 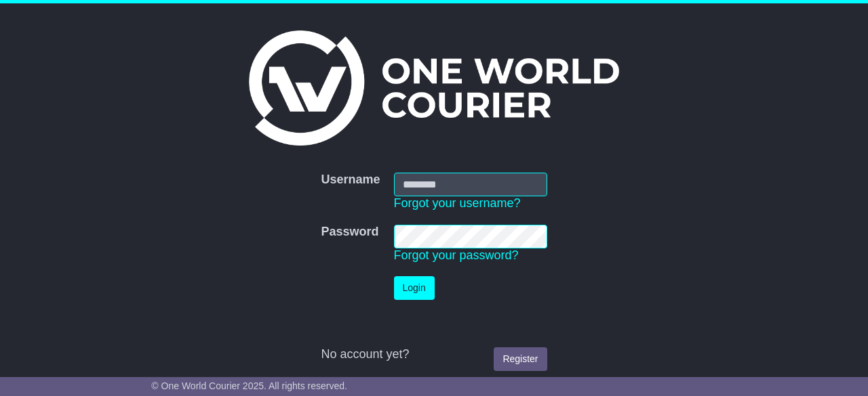 I want to click on a: Register, so click(x=520, y=359).